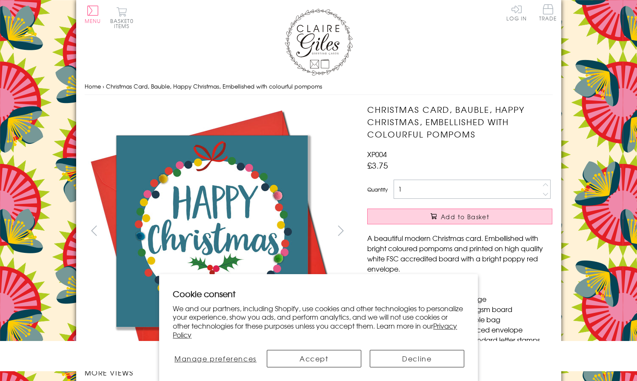 Image resolution: width=637 pixels, height=381 pixels. What do you see at coordinates (217, 372) in the screenshot?
I see `h3: More views` at bounding box center [217, 372].